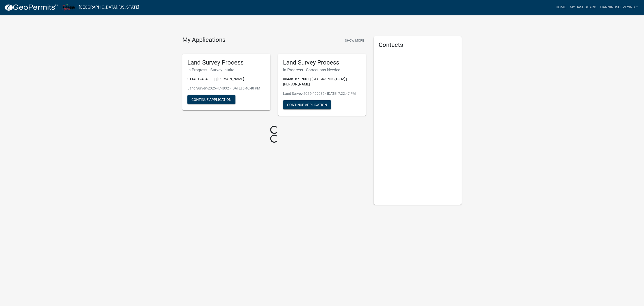  What do you see at coordinates (561, 7) in the screenshot?
I see `a: Home` at bounding box center [561, 7].